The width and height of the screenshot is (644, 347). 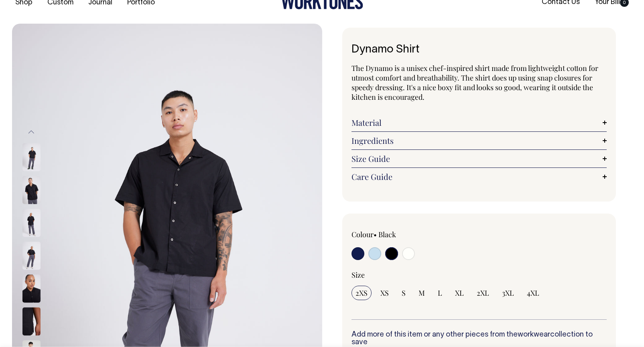 What do you see at coordinates (422, 293) in the screenshot?
I see `input: M` at bounding box center [422, 293].